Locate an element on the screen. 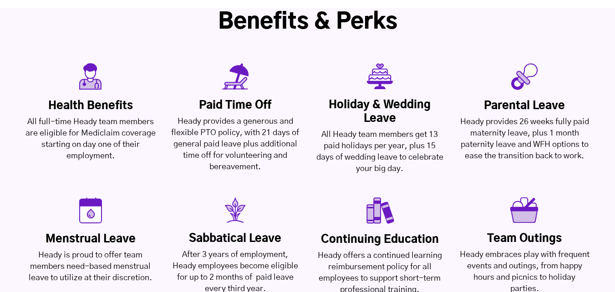  div: Heady provides 26 weeks fully paid maternity leave, plus 1 month paternity leave and WFH options ... is located at coordinates (524, 139).